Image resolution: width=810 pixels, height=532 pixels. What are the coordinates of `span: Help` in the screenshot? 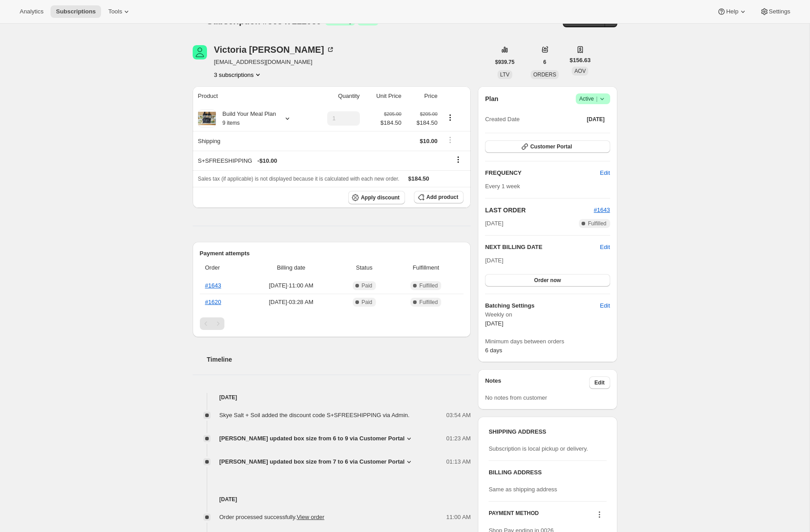 It's located at (732, 12).